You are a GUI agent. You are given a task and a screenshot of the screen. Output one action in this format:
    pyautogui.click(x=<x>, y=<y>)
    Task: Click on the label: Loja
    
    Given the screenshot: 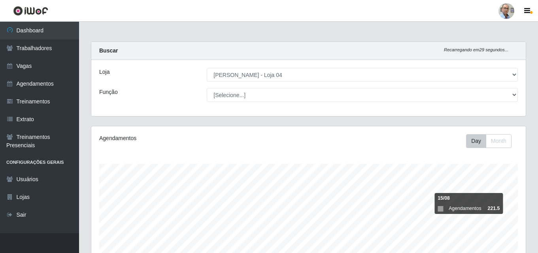 What is the action you would take?
    pyautogui.click(x=104, y=72)
    